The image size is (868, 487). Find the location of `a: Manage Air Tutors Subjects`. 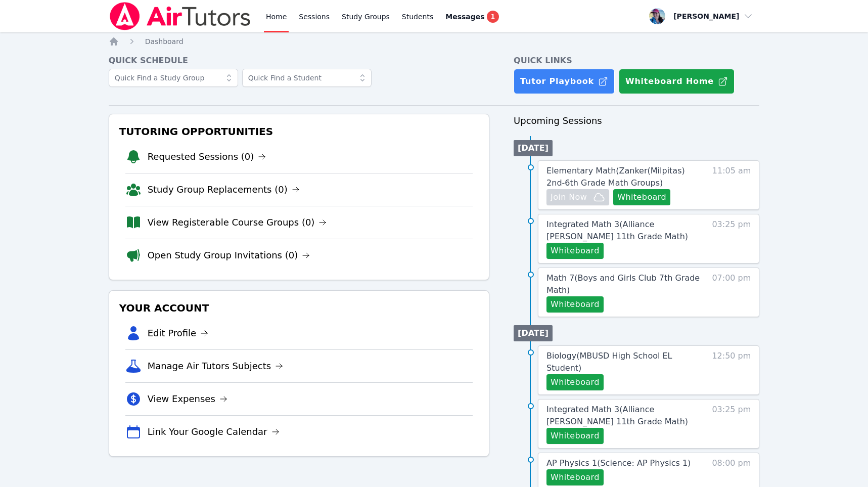

a: Manage Air Tutors Subjects is located at coordinates (216, 366).